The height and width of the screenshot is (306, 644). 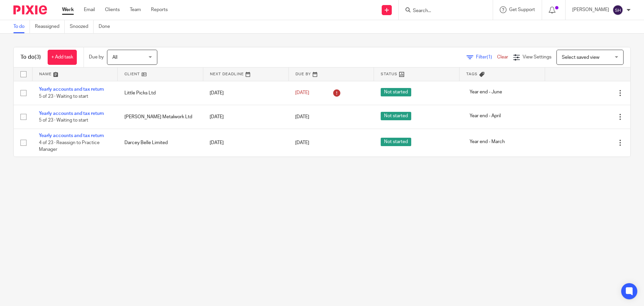 What do you see at coordinates (442, 11) in the screenshot?
I see `input: Search` at bounding box center [442, 11].